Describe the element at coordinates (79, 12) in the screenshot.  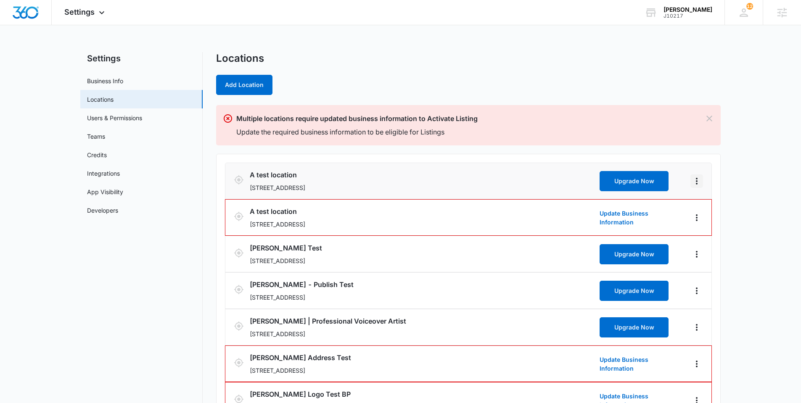
I see `span: Settings` at that location.